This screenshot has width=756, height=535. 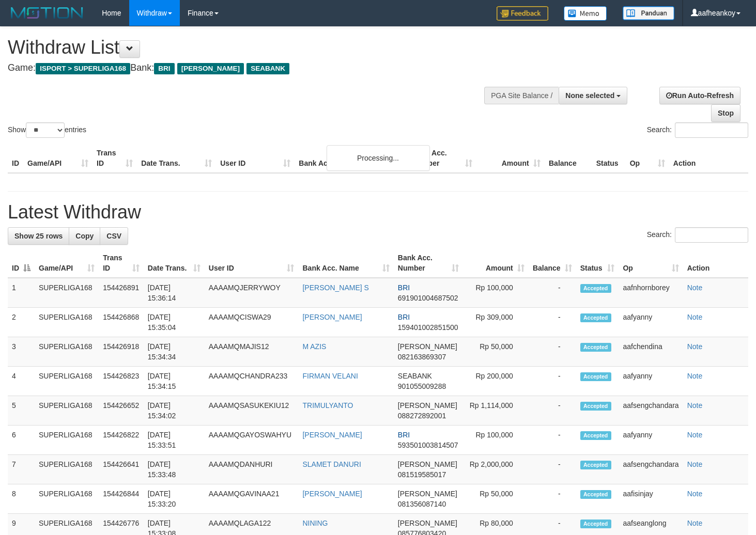 I want to click on th: Balance: activate to sort column ascending, so click(x=552, y=263).